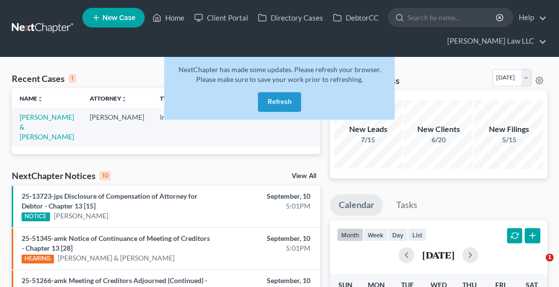 This screenshot has width=559, height=287. I want to click on button: list, so click(418, 235).